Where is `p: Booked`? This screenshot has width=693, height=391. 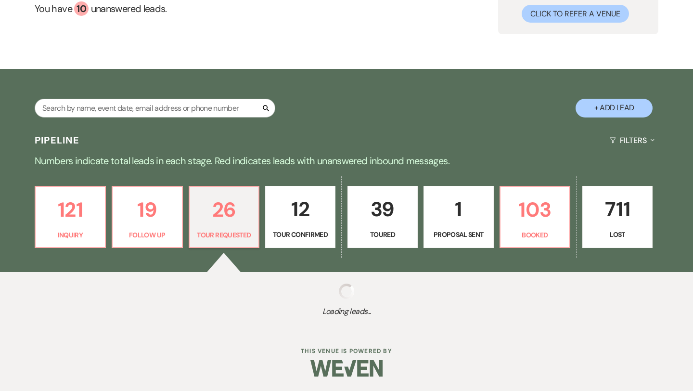 p: Booked is located at coordinates (535, 235).